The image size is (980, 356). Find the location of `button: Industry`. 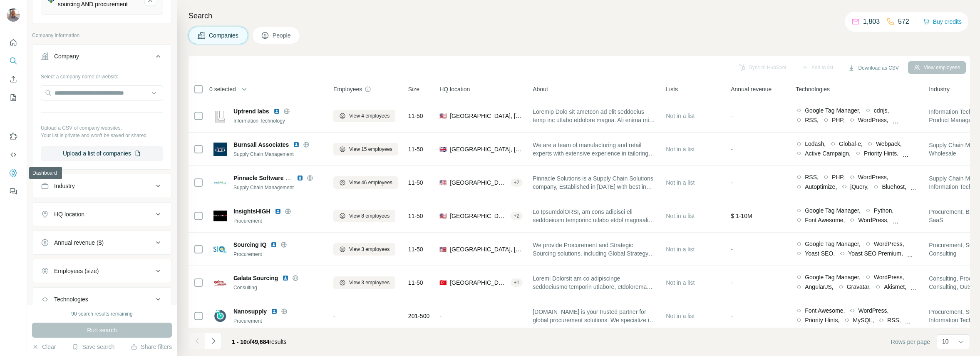

button: Industry is located at coordinates (102, 186).